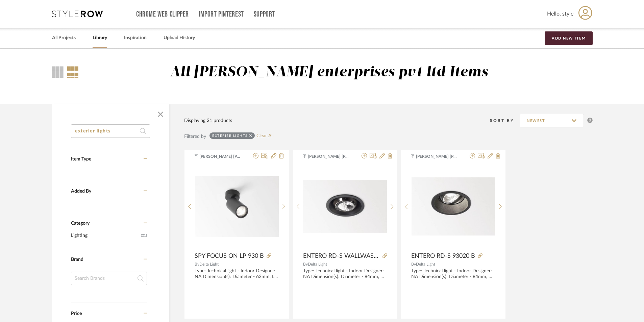  Describe the element at coordinates (221, 14) in the screenshot. I see `a: Import Pinterest` at that location.